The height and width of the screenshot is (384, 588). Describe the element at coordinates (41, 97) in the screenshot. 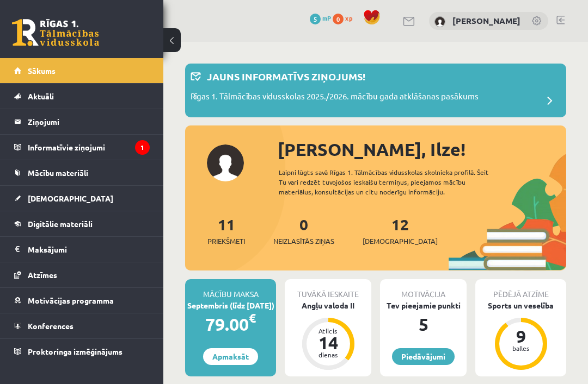

I see `span: Aktuāli` at that location.